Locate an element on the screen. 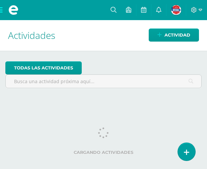  img: 5b05793df8038e2f74dd67e63a03d3f6.png is located at coordinates (177, 10).